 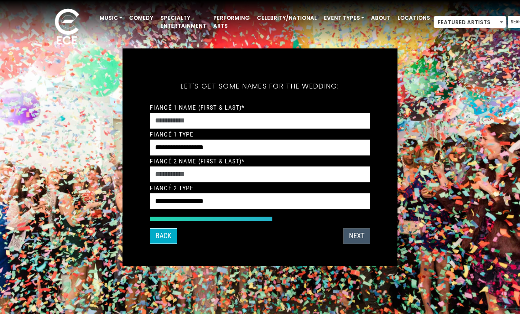 I want to click on a: Celebrity/National, so click(x=287, y=18).